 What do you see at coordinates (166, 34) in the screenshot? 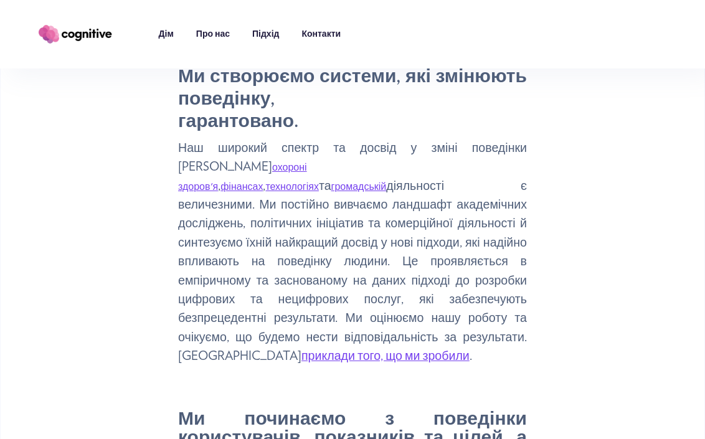
I see `a: Дім` at bounding box center [166, 34].